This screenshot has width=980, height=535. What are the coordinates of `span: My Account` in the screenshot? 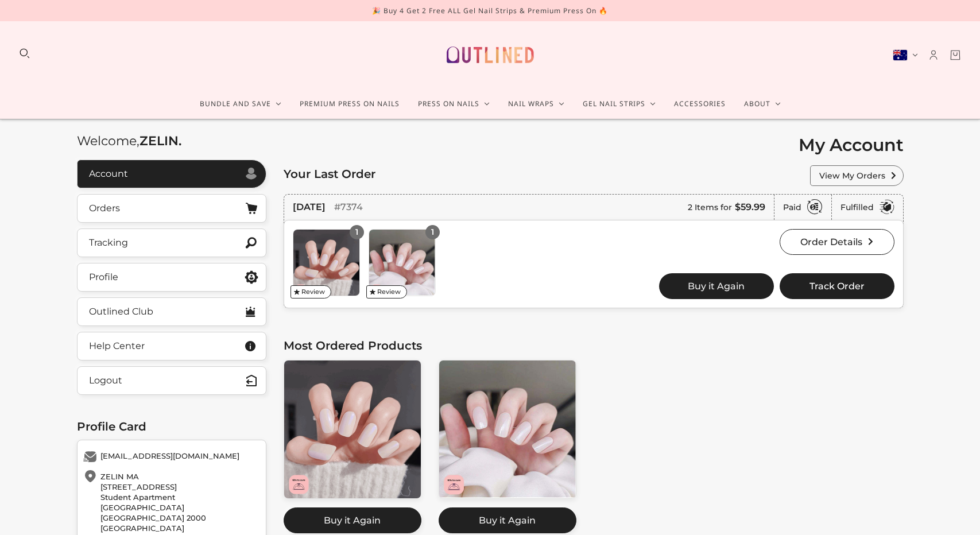 It's located at (851, 144).